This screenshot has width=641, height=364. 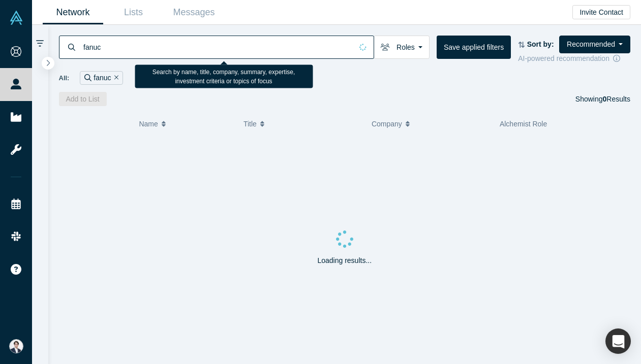 I want to click on span: Results, so click(x=616, y=99).